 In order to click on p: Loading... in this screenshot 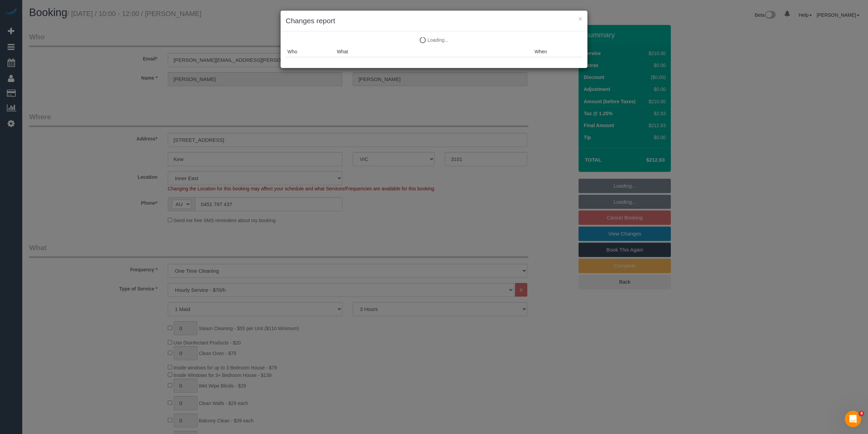, I will do `click(434, 40)`.